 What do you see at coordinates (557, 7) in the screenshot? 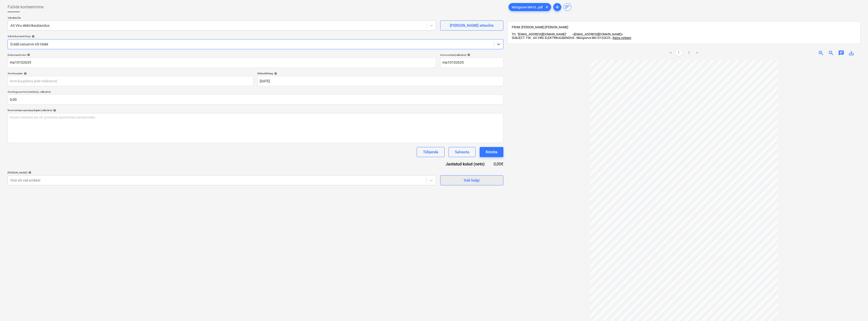
I see `span: add` at bounding box center [557, 7].